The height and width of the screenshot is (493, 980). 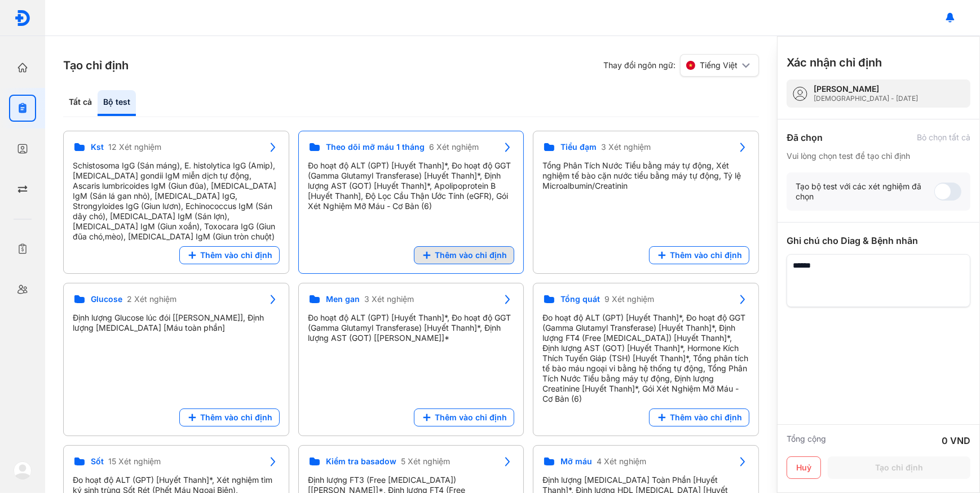 What do you see at coordinates (956, 441) in the screenshot?
I see `div: 0 VND` at bounding box center [956, 441].